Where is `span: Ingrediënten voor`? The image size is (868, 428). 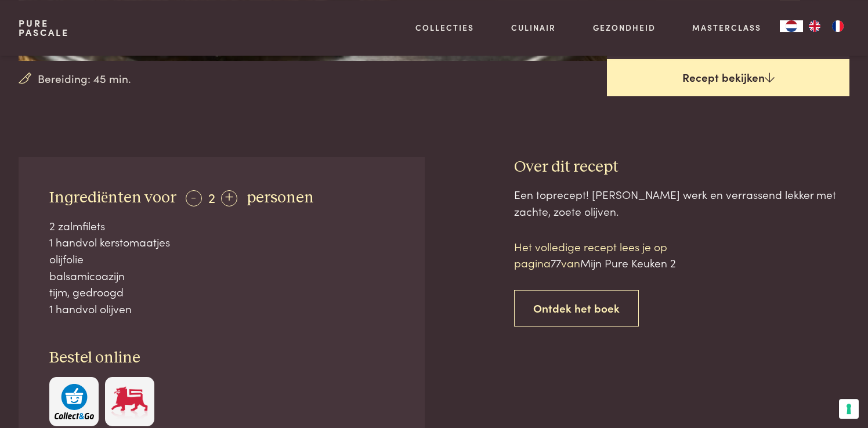
span: Ingrediënten voor is located at coordinates (113, 198).